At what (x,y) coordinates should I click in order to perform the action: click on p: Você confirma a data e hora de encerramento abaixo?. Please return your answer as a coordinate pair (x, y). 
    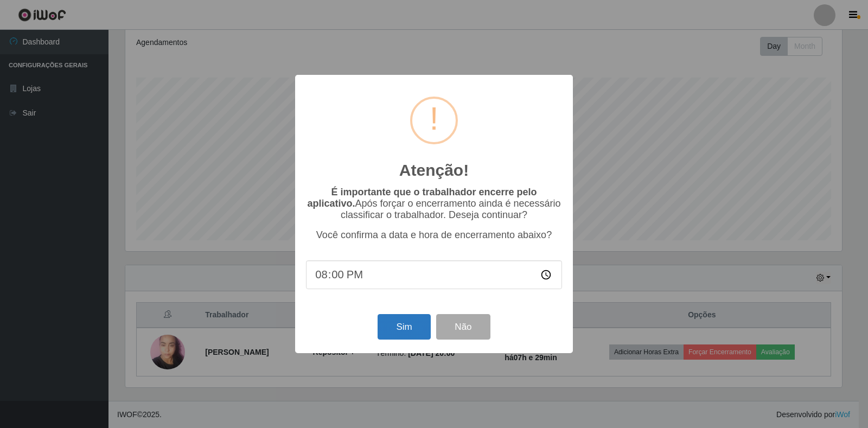
    Looking at the image, I should click on (434, 235).